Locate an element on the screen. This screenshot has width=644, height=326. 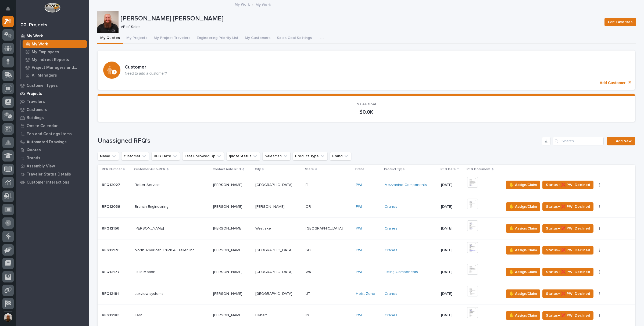
p: SD is located at coordinates (309, 250).